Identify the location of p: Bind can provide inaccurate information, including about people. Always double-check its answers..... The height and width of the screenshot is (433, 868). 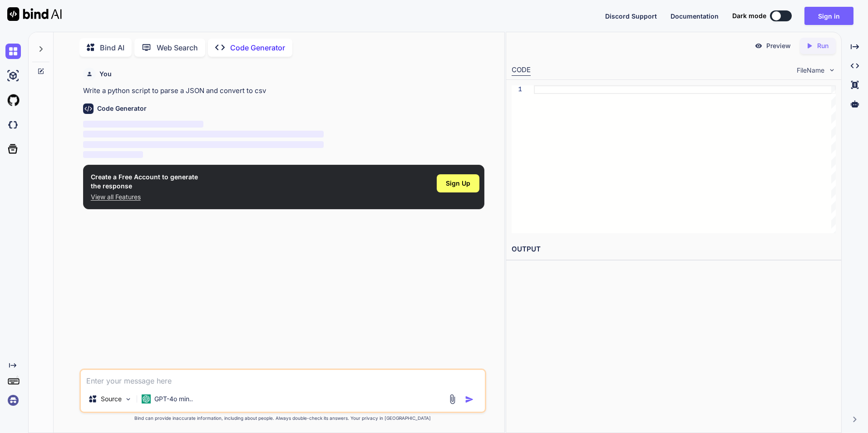
(283, 418).